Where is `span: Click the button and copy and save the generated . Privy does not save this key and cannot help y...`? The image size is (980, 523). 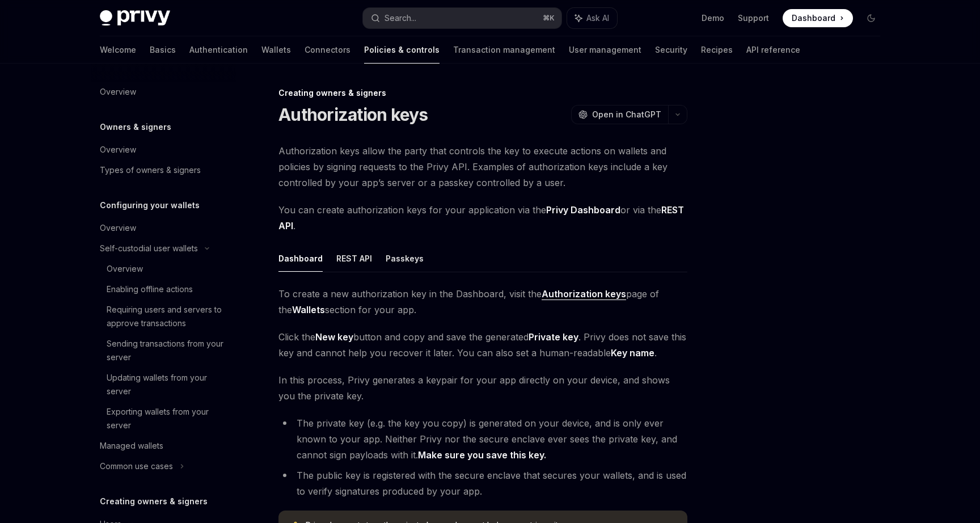 span: Click the button and copy and save the generated . Privy does not save this key and cannot help y... is located at coordinates (483, 345).